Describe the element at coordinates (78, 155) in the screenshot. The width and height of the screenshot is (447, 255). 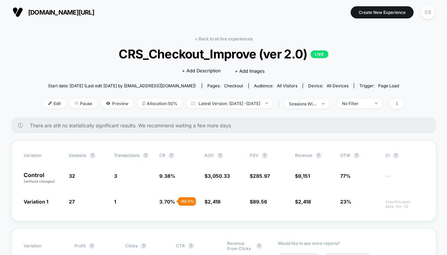
I see `span: Sessions` at that location.